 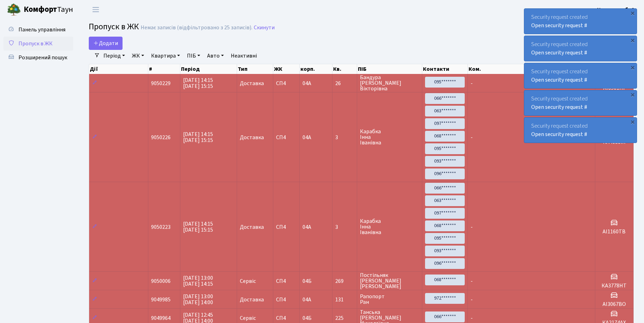 What do you see at coordinates (216, 56) in the screenshot?
I see `a: Авто` at bounding box center [216, 56].